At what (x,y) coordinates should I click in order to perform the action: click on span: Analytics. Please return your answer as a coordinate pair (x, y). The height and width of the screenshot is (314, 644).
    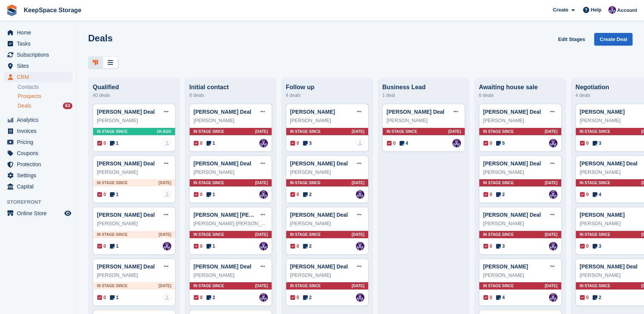
    Looking at the image, I should click on (40, 120).